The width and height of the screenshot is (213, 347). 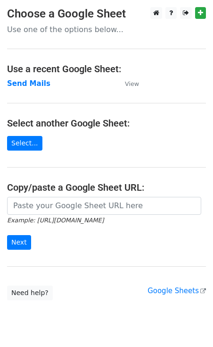 What do you see at coordinates (107, 187) in the screenshot?
I see `h4: Copy/paste a Google Sheet URL:` at bounding box center [107, 187].